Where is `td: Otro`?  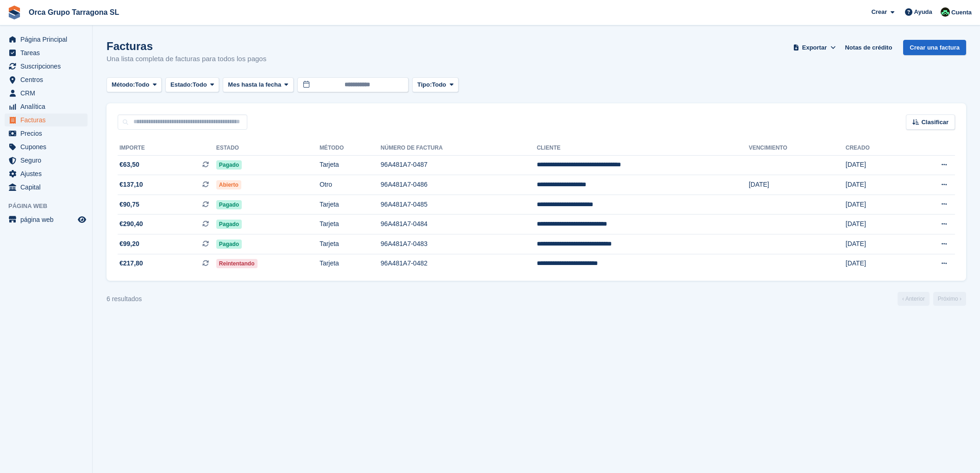
td: Otro is located at coordinates (350, 185).